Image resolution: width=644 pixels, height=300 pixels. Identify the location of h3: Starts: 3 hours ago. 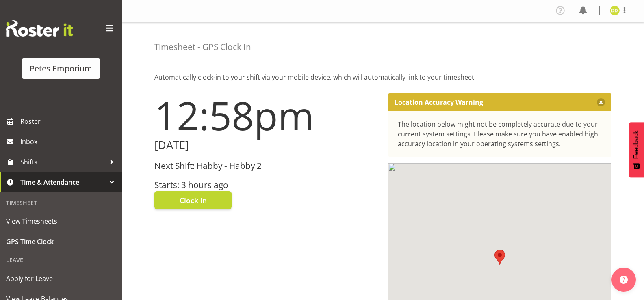
(266, 185).